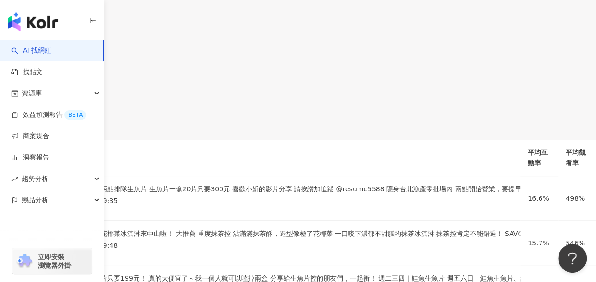 The image size is (596, 282). Describe the element at coordinates (577, 198) in the screenshot. I see `div: 498%` at that location.